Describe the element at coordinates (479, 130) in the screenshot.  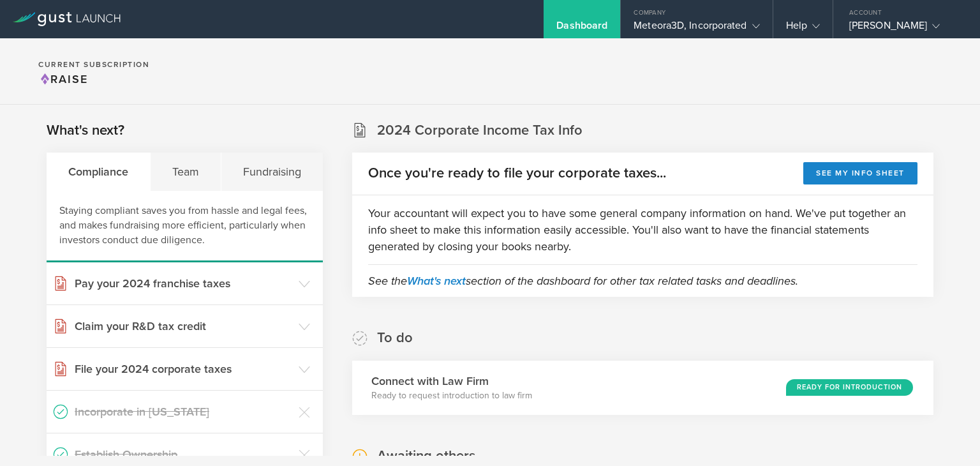
I see `h2: 2024 Corporate Income Tax Info` at that location.